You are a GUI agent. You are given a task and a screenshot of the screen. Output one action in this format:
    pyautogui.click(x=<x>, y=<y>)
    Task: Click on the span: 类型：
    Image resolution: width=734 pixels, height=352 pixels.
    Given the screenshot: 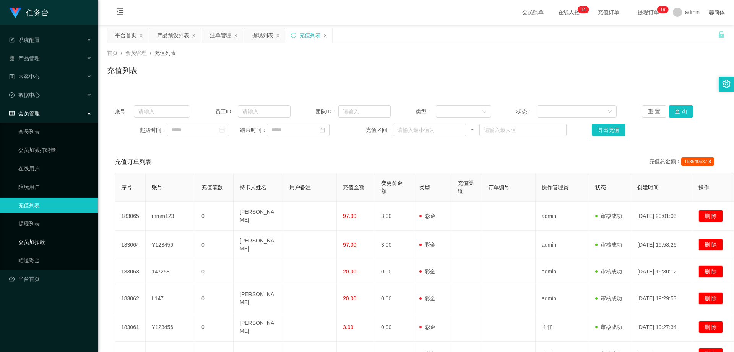 What is the action you would take?
    pyautogui.click(x=426, y=111)
    